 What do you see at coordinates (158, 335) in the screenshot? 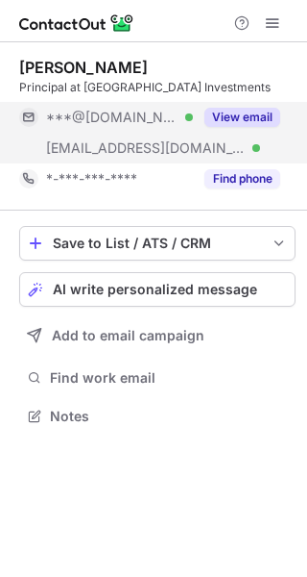
I see `button: Add to email campaign` at bounding box center [158, 335].